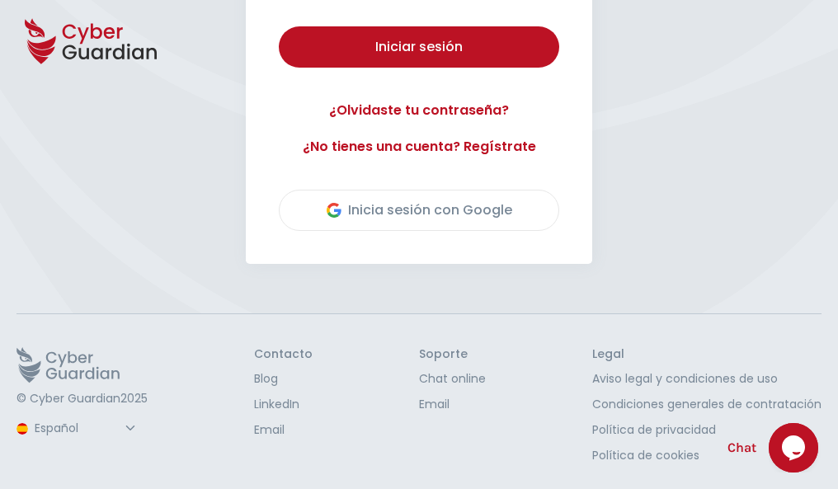 The width and height of the screenshot is (838, 489). Describe the element at coordinates (283, 379) in the screenshot. I see `a: Blog` at that location.